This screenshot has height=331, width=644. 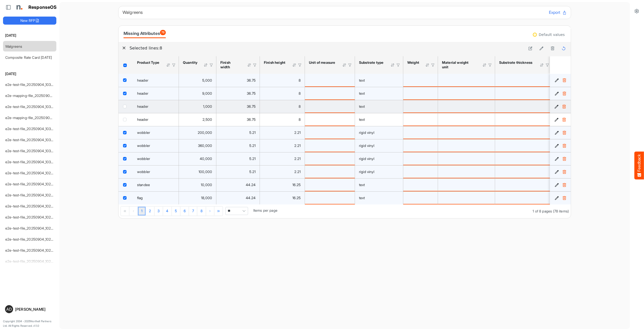 I want to click on button: New RFP, so click(x=30, y=21).